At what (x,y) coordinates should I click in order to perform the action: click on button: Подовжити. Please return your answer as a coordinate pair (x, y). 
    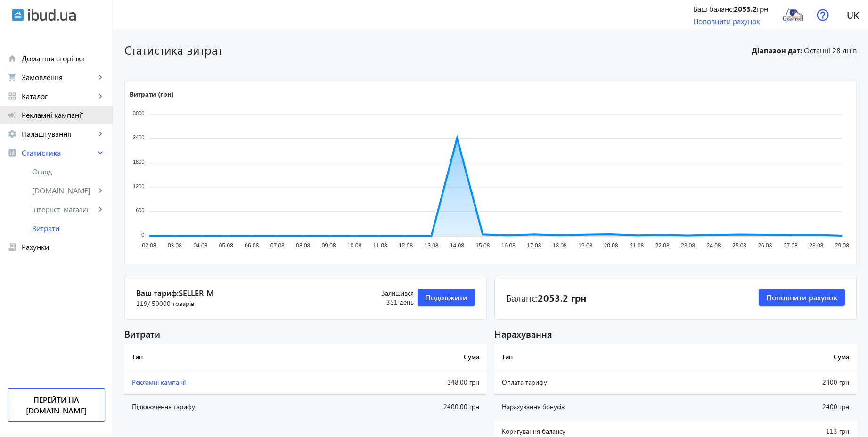
    Looking at the image, I should click on (446, 298).